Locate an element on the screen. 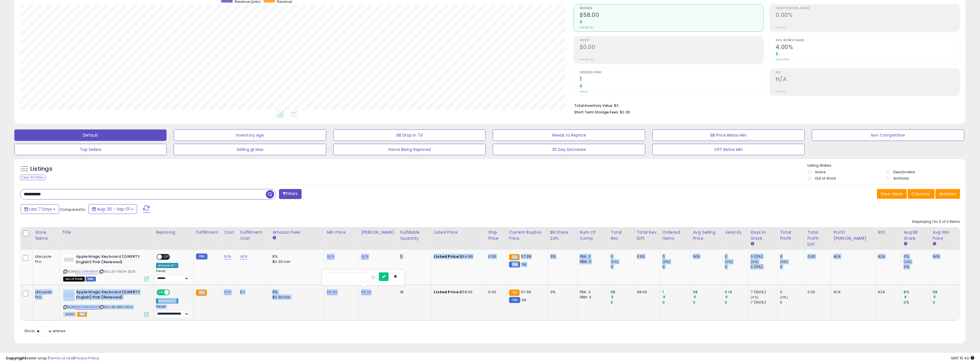  div: Total Profit is located at coordinates (792, 235).